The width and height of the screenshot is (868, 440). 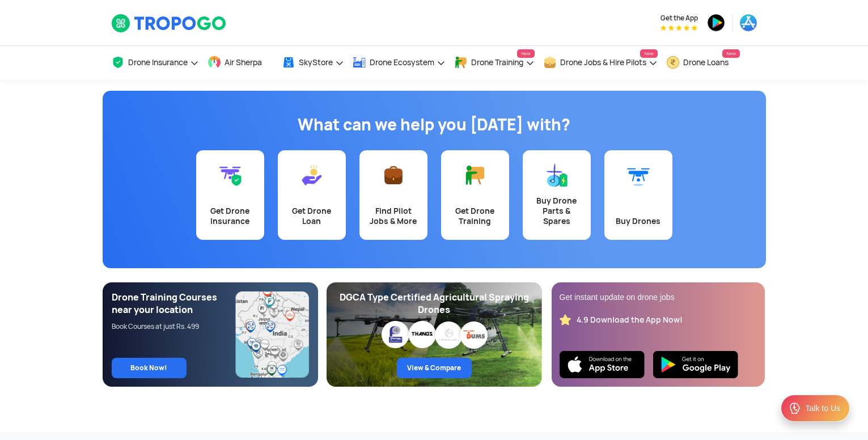 I want to click on img: Ios, so click(x=602, y=365).